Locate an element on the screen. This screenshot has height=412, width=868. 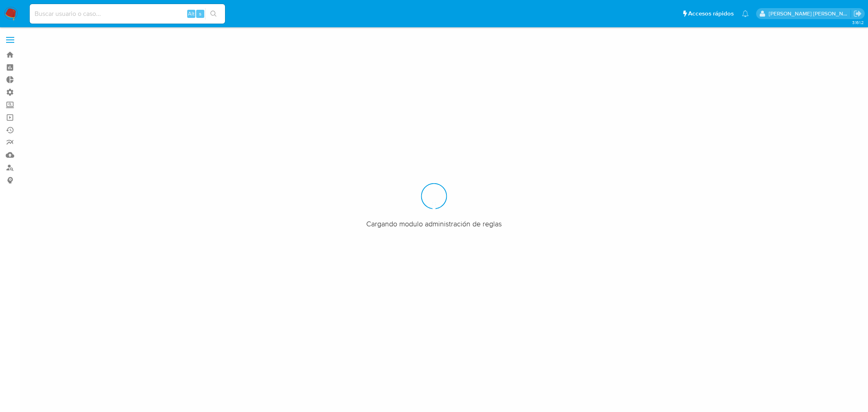
p: mercedes.medrano@mercadolibre.com is located at coordinates (810, 13).